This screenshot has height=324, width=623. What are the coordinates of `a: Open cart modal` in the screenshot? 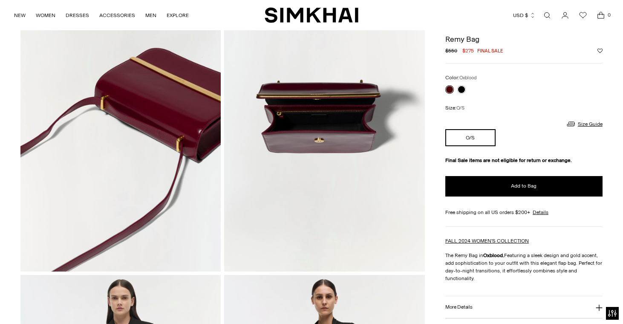 It's located at (600, 15).